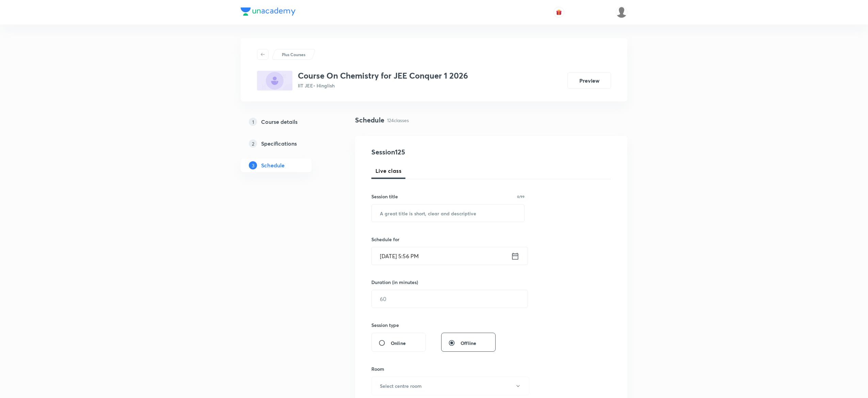 This screenshot has width=868, height=398. What do you see at coordinates (559, 12) in the screenshot?
I see `img: avatar` at bounding box center [559, 12].